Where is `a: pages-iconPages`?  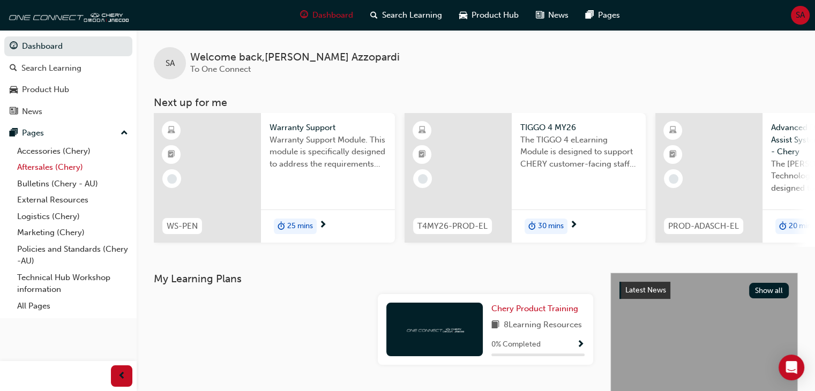 a: pages-iconPages is located at coordinates (603, 15).